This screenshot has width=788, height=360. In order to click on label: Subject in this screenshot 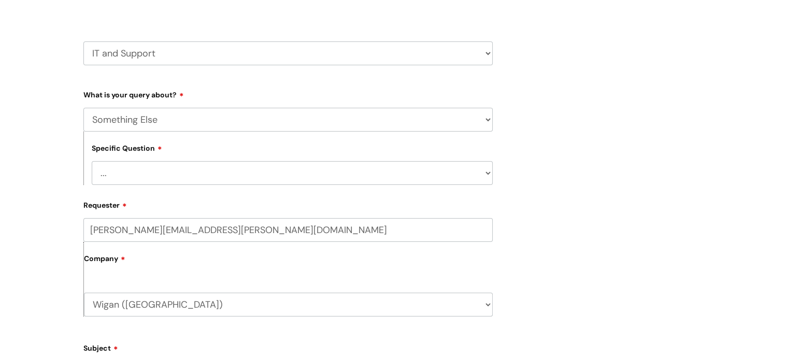, I will do `click(288, 347)`.